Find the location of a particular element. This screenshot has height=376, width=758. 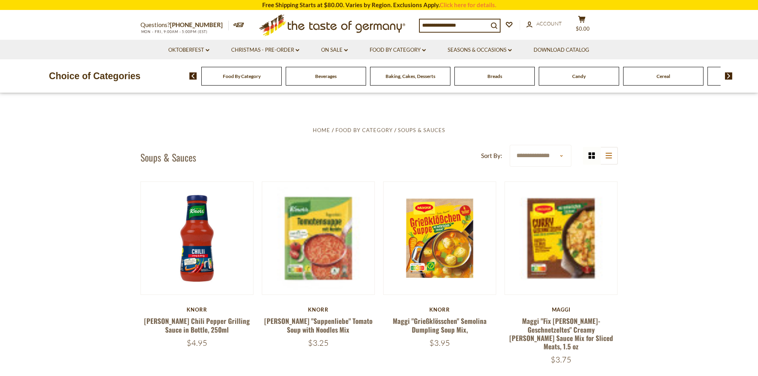

a: Breads is located at coordinates (495, 76).